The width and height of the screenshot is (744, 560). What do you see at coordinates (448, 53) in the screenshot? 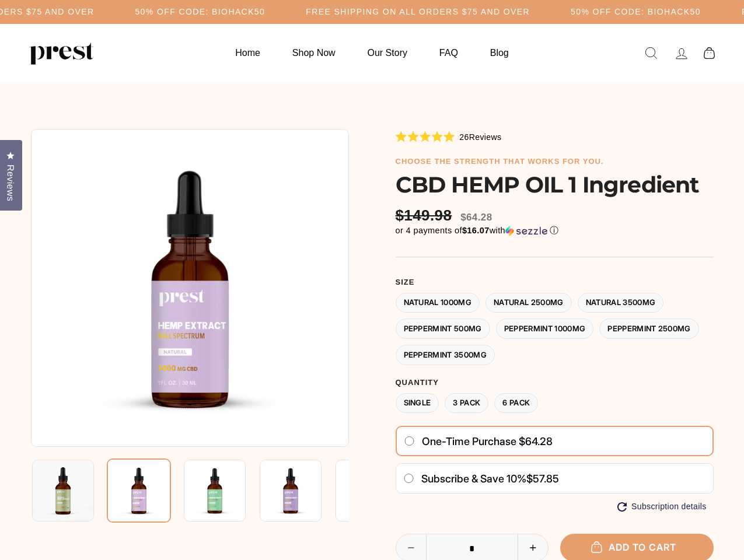
I see `a: FAQ` at bounding box center [448, 53].